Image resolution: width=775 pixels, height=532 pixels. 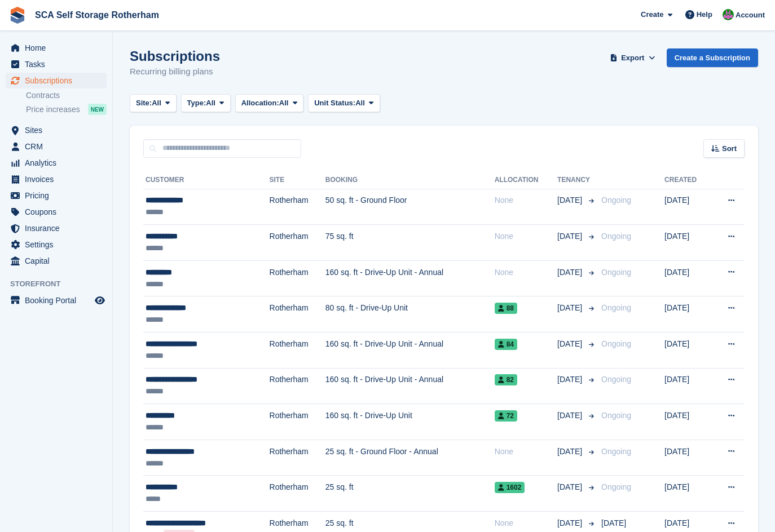 What do you see at coordinates (633, 57) in the screenshot?
I see `button: Export` at bounding box center [633, 57].